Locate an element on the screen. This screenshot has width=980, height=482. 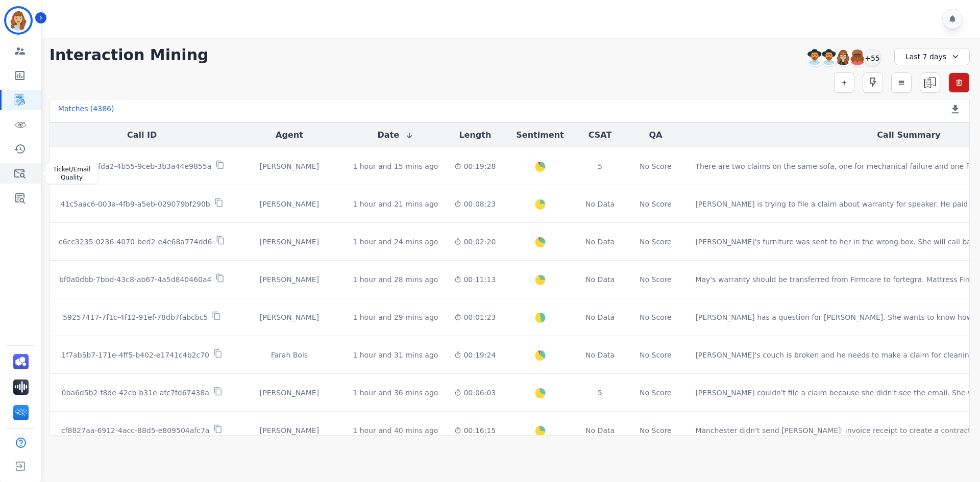
div: +55 is located at coordinates (872, 58).